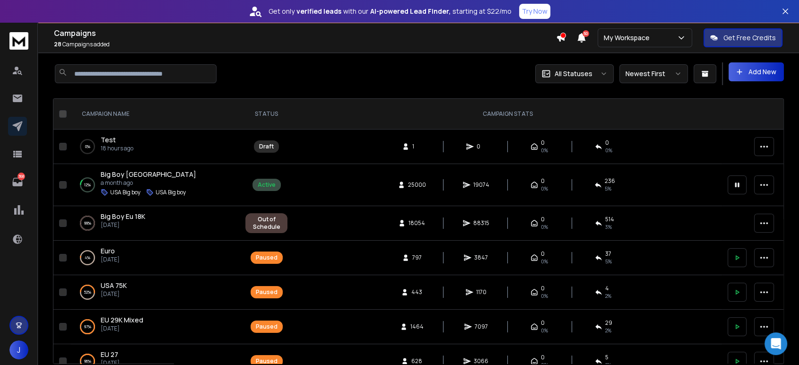  What do you see at coordinates (481, 185) in the screenshot?
I see `span: 19074` at bounding box center [481, 185].